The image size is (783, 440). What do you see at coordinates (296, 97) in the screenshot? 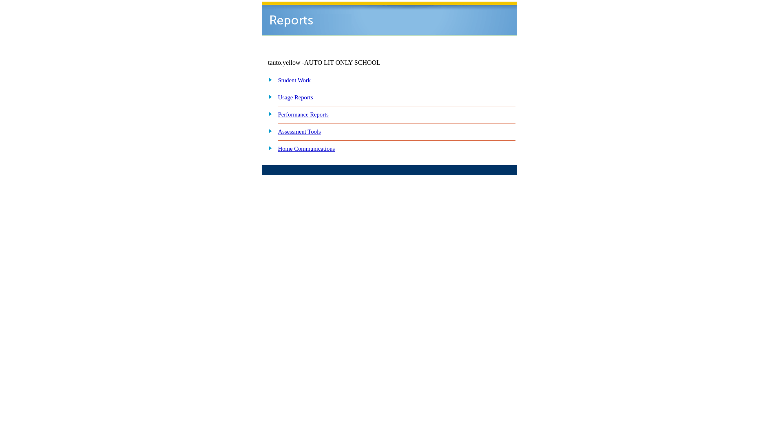
I see `a: Usage Reports` at bounding box center [296, 97].